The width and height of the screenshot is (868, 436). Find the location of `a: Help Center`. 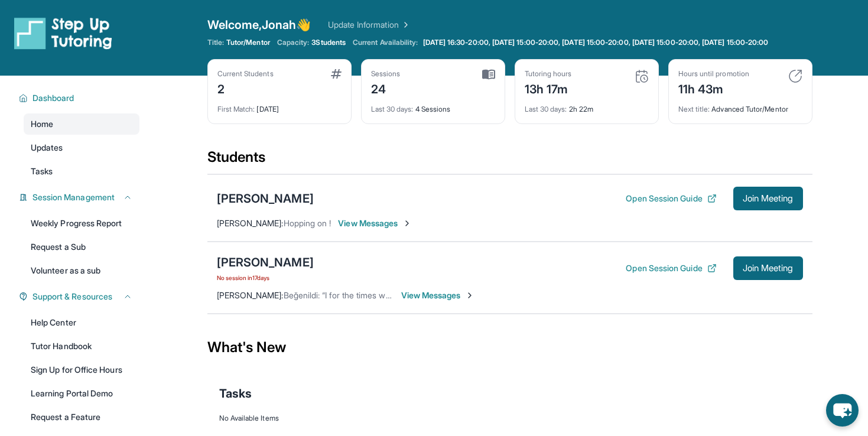

a: Help Center is located at coordinates (82, 322).